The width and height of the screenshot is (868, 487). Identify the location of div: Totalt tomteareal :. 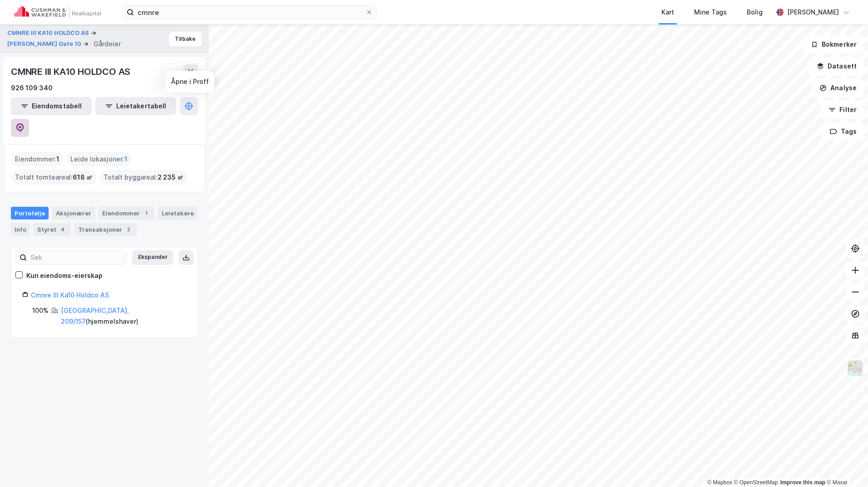
(54, 177).